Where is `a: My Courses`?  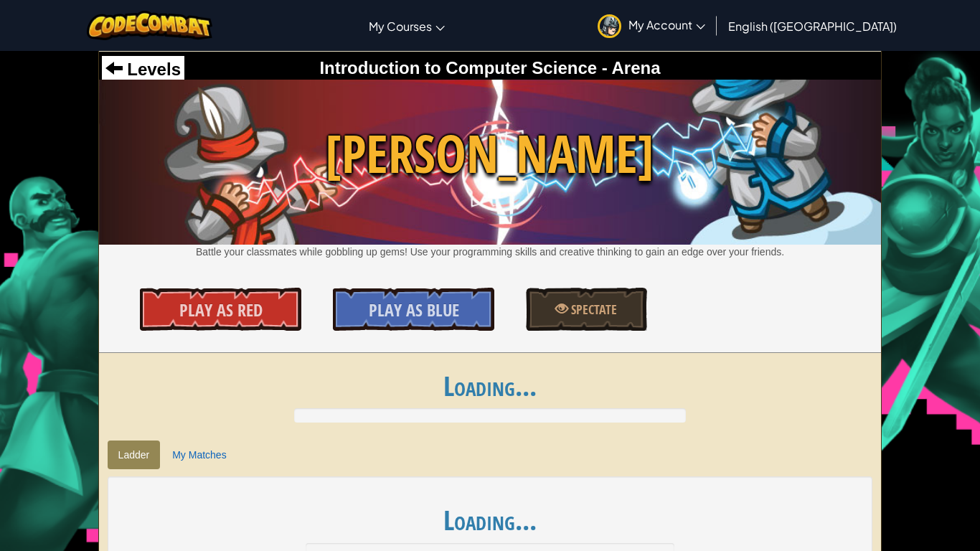
a: My Courses is located at coordinates (407, 26).